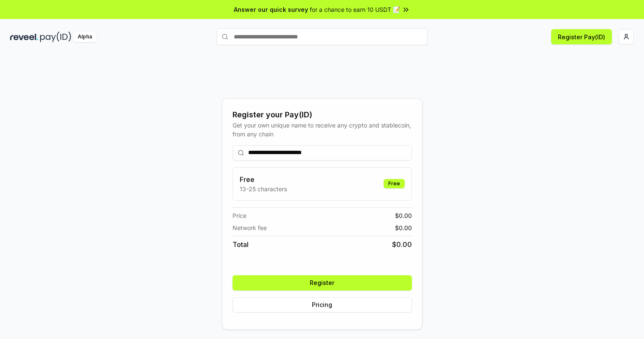 The image size is (644, 339). What do you see at coordinates (241, 244) in the screenshot?
I see `span: Total` at bounding box center [241, 244].